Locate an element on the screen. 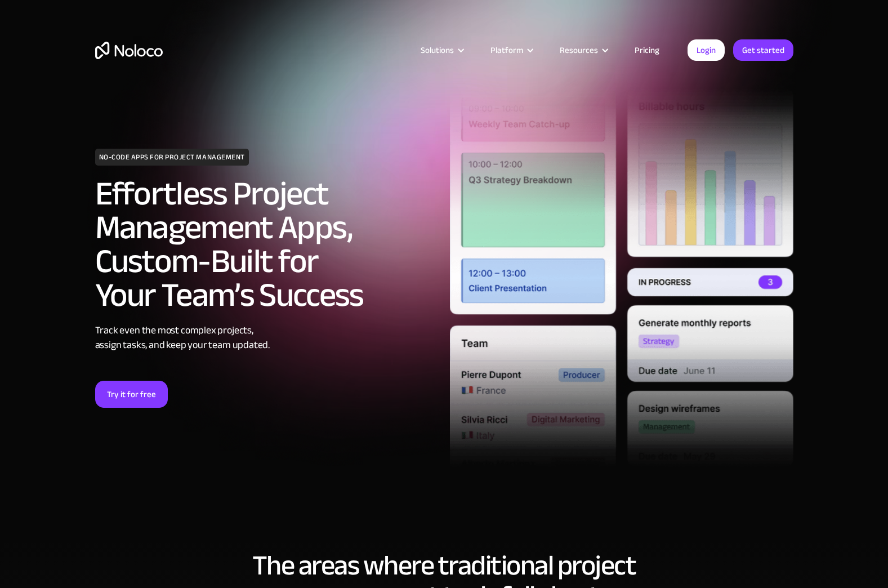 The width and height of the screenshot is (888, 588). a: Try it for free is located at coordinates (131, 394).